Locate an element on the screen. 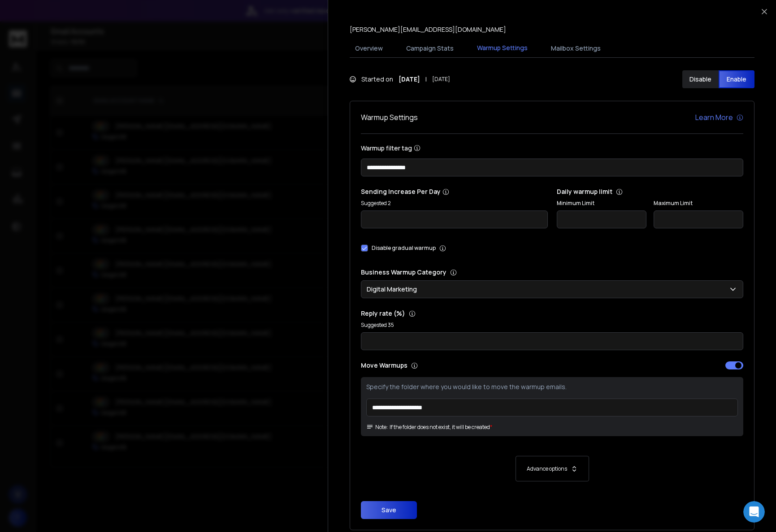 The image size is (776, 532). div: Box says… is located at coordinates (90, 157).